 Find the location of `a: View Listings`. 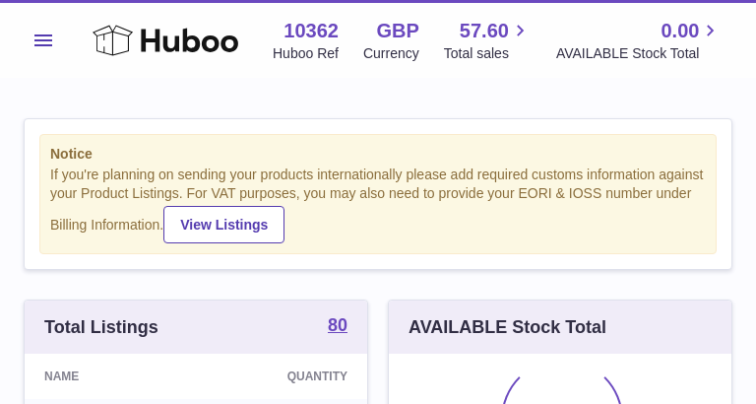

a: View Listings is located at coordinates (224, 225).